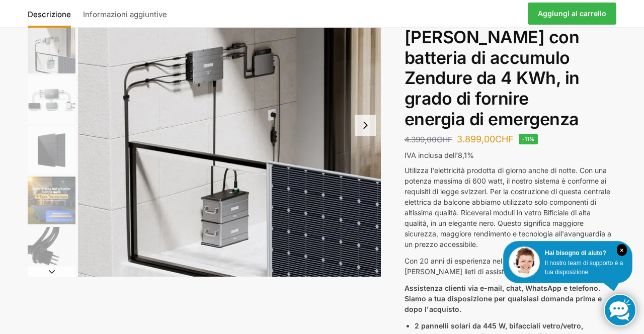  What do you see at coordinates (51, 50) in the screenshot?
I see `img: Accumulo di energia solare Zendure per centrali elettriche da balcone` at bounding box center [51, 50].